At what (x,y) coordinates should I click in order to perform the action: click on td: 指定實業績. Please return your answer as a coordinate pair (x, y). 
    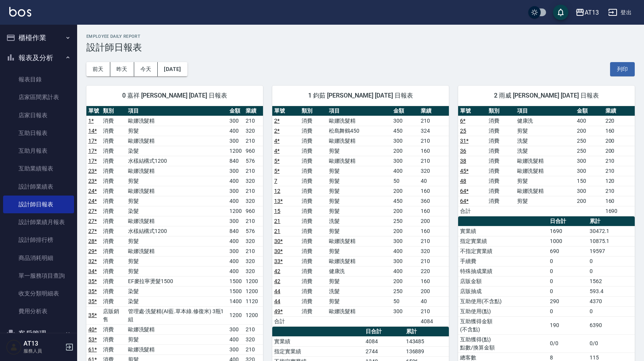
    Looking at the image, I should click on (503, 241).